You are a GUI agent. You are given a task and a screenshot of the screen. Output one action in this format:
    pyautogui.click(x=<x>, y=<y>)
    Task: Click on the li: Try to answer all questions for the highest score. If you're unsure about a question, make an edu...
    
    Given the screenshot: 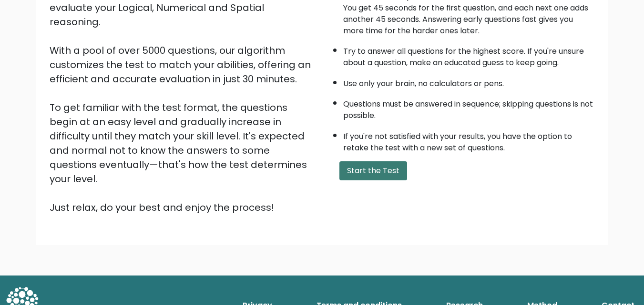 What is the action you would take?
    pyautogui.click(x=469, y=55)
    